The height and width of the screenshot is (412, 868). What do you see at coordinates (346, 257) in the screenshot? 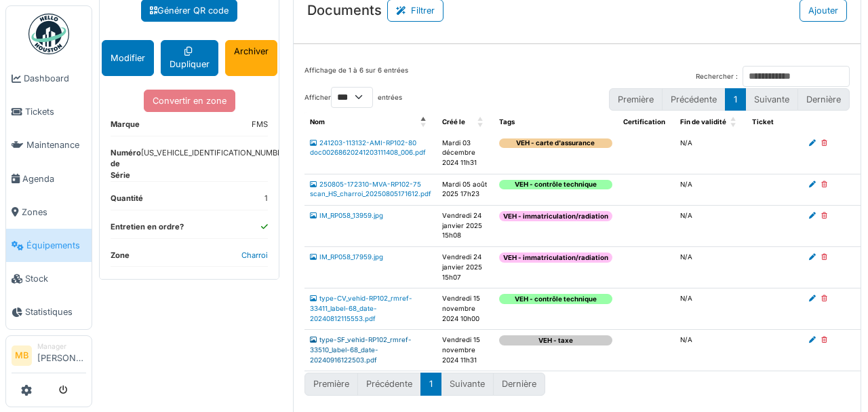
I see `a: IM_RP058_17959.jpg` at bounding box center [346, 257].